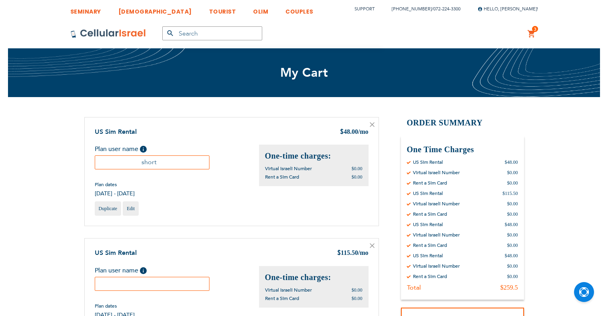 The width and height of the screenshot is (608, 316). What do you see at coordinates (299, 9) in the screenshot?
I see `a: COUPLES` at bounding box center [299, 9].